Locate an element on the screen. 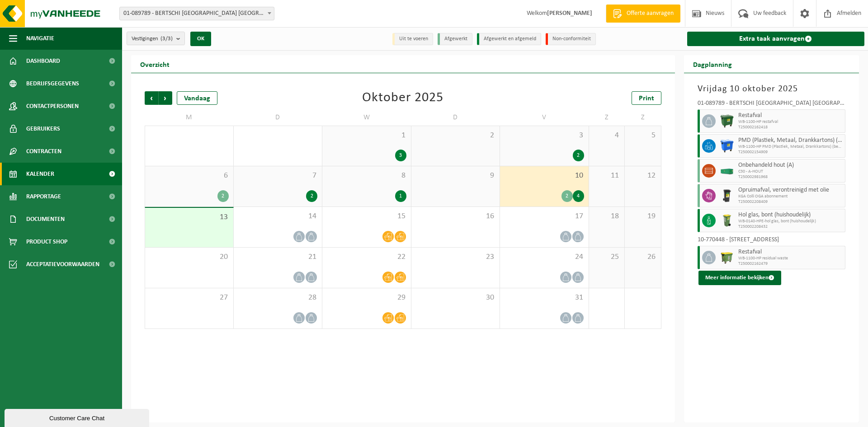 Image resolution: width=868 pixels, height=427 pixels. span: Documenten is located at coordinates (45, 219).